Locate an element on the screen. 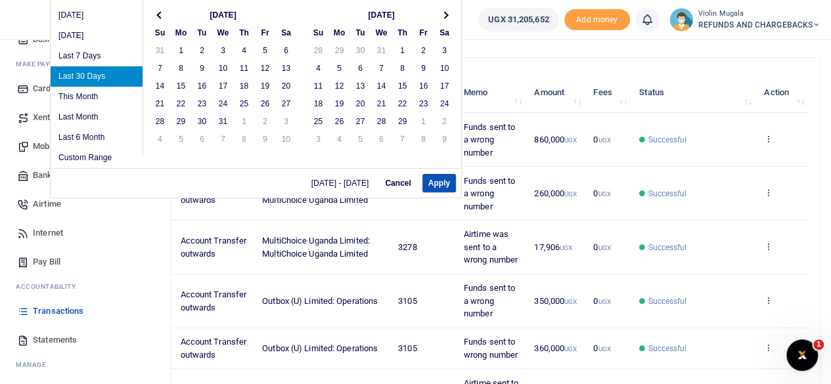 The height and width of the screenshot is (384, 831). th: Status: activate to sort column ascending is located at coordinates (695, 93).